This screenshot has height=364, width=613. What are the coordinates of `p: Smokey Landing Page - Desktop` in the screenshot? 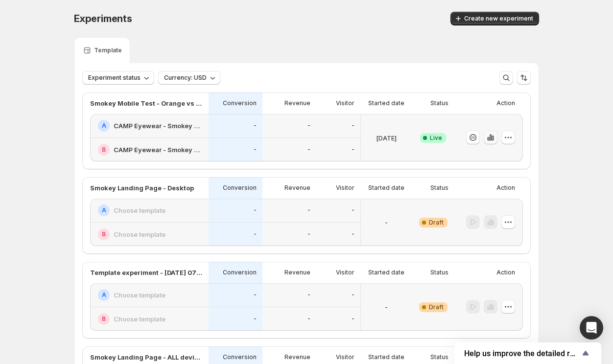 It's located at (142, 188).